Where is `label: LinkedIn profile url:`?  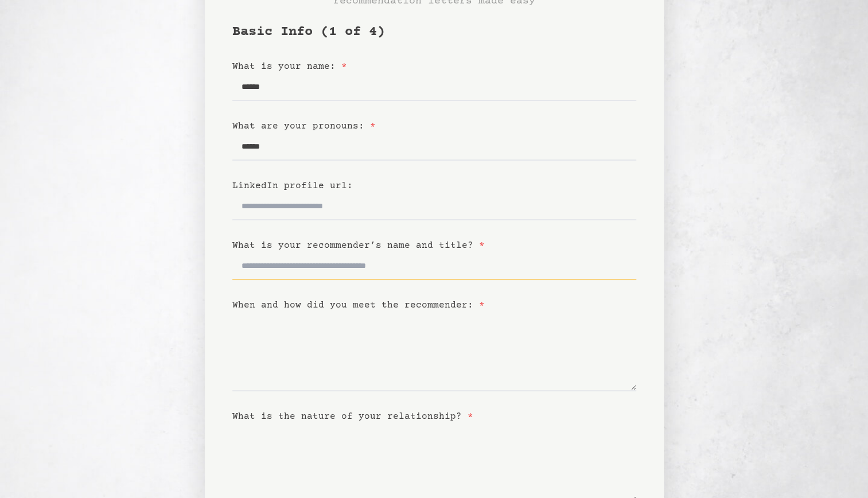 label: LinkedIn profile url: is located at coordinates (293, 186).